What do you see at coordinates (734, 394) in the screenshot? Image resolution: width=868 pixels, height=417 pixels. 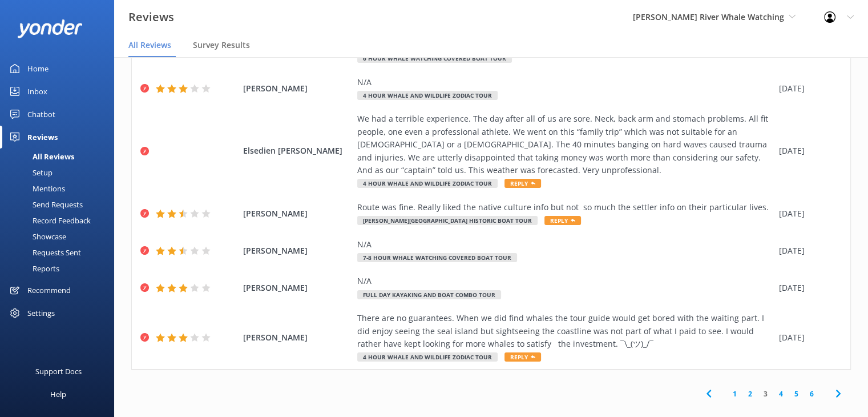 I see `a: 1` at bounding box center [734, 394].